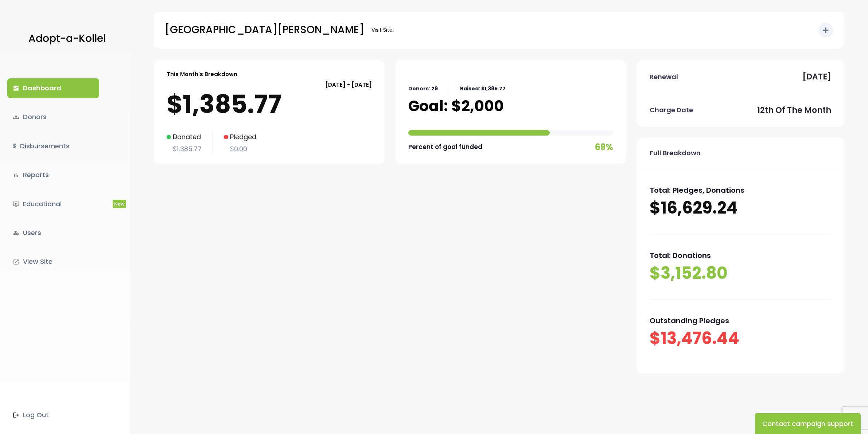  Describe the element at coordinates (604, 147) in the screenshot. I see `p: 69%` at that location.